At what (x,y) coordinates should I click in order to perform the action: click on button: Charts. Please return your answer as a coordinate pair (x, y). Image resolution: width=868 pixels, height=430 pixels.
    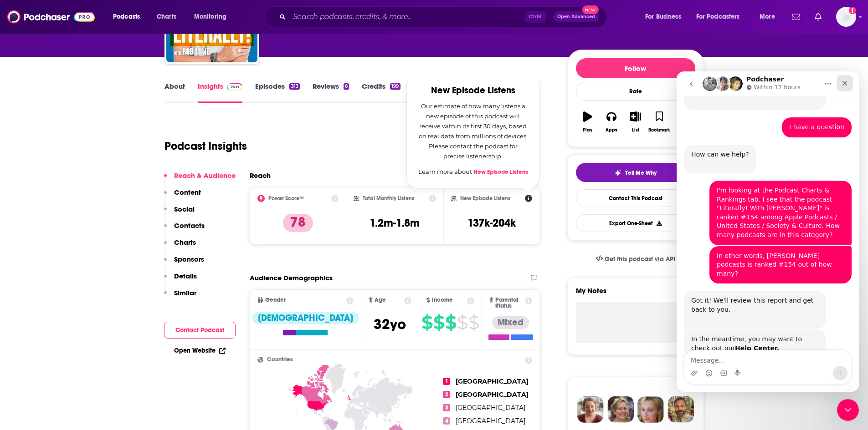
    Looking at the image, I should click on (180, 247).